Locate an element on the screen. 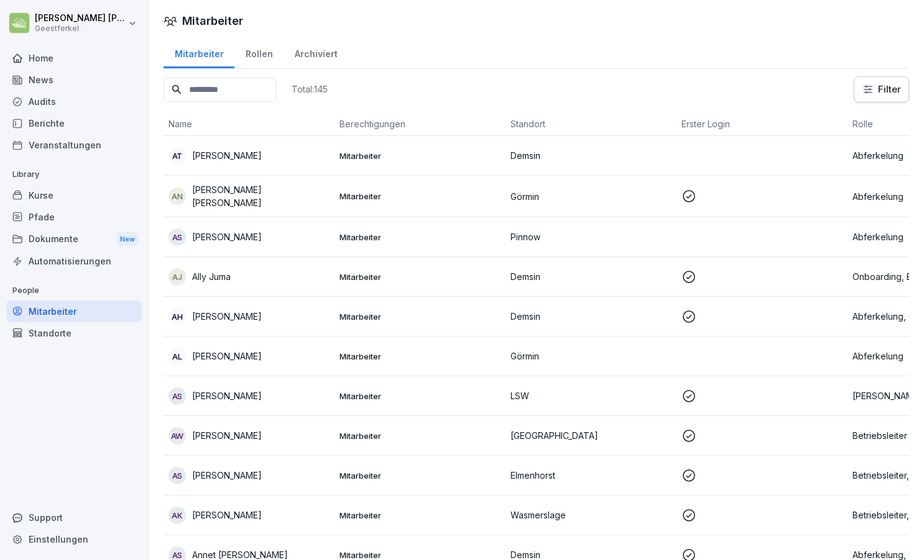 The height and width of the screenshot is (560, 924). p: Pinnow is located at coordinates (590, 236).